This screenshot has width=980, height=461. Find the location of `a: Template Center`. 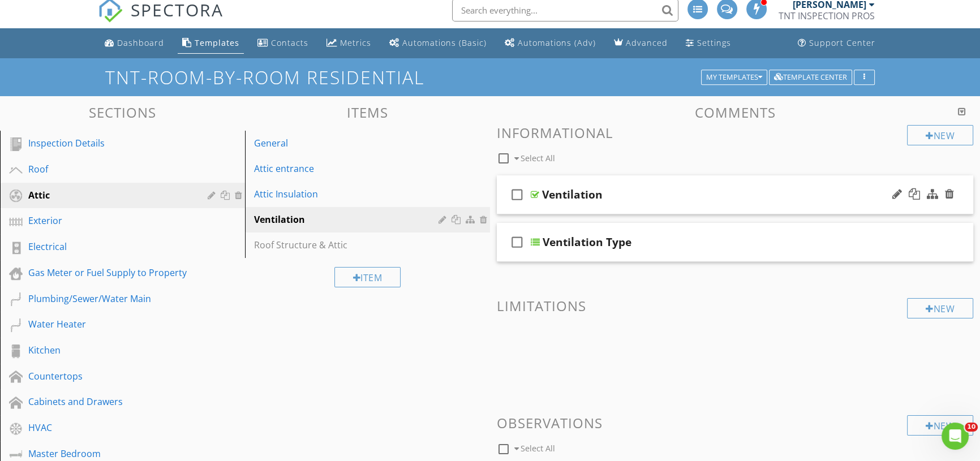

a: Template Center is located at coordinates (810, 76).